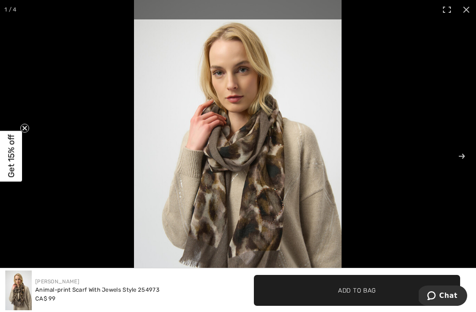 The width and height of the screenshot is (476, 312). Describe the element at coordinates (19, 290) in the screenshot. I see `img: Animal-Print Scarf with Jewels Style 254973` at that location.